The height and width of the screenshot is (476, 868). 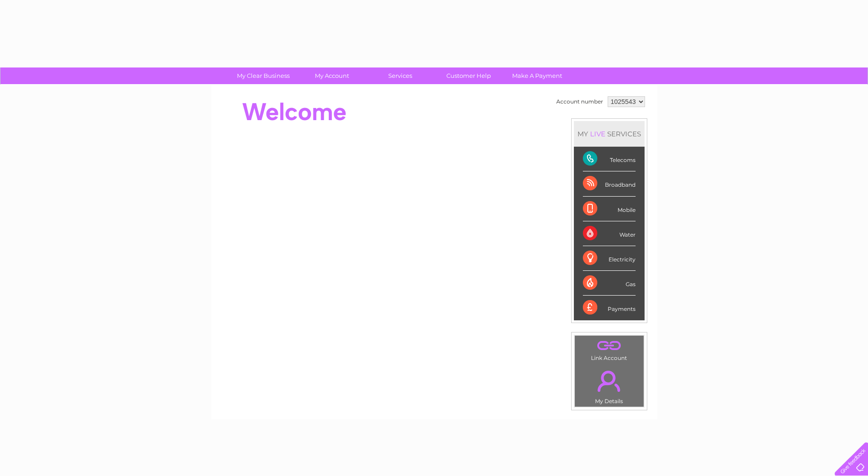 I want to click on div: LIVE, so click(x=597, y=134).